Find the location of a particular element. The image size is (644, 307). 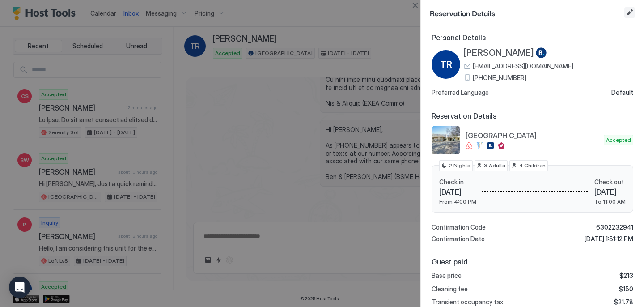

span: 2 Nights is located at coordinates (459, 165).